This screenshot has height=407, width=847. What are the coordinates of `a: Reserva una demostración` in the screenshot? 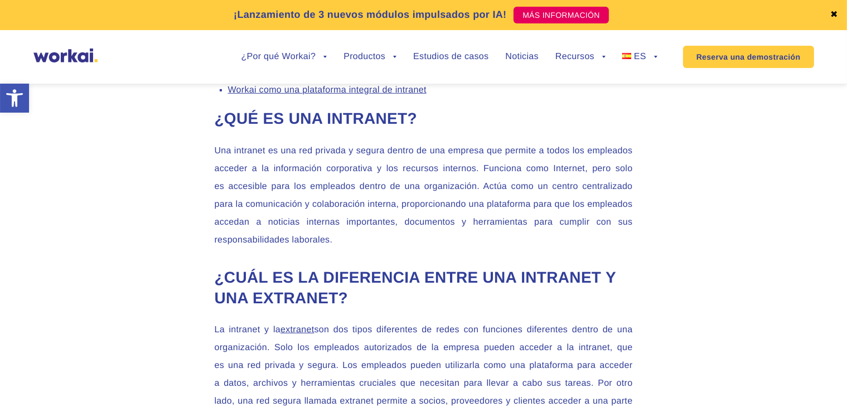 It's located at (748, 57).